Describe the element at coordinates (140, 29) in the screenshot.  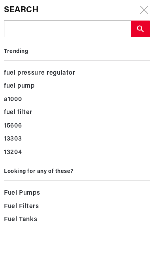
I see `button: search button` at that location.